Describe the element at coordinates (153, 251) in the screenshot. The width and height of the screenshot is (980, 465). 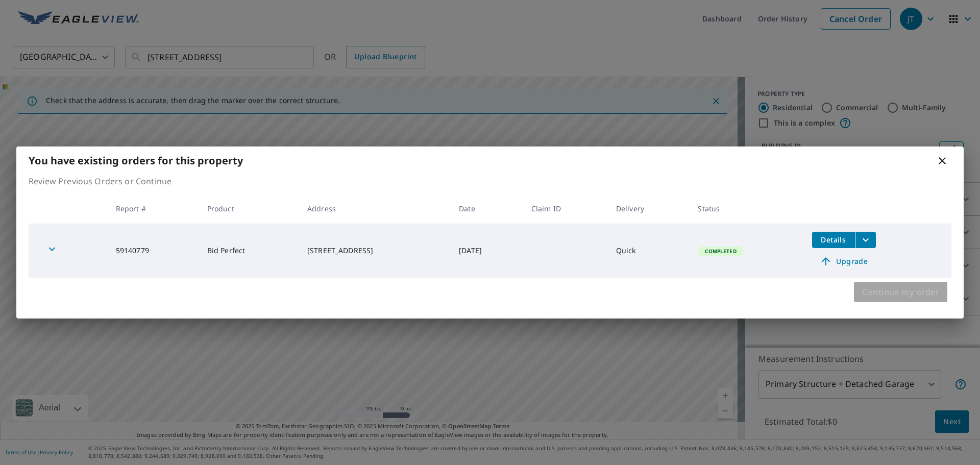
I see `td: 59140779` at that location.